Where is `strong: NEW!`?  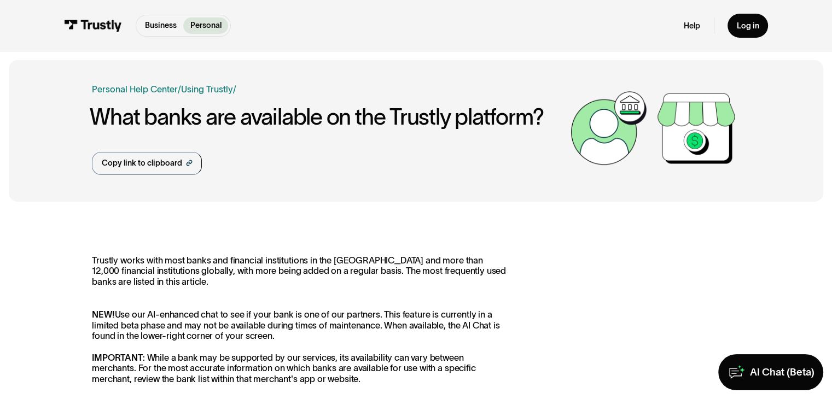
strong: NEW! is located at coordinates (103, 314).